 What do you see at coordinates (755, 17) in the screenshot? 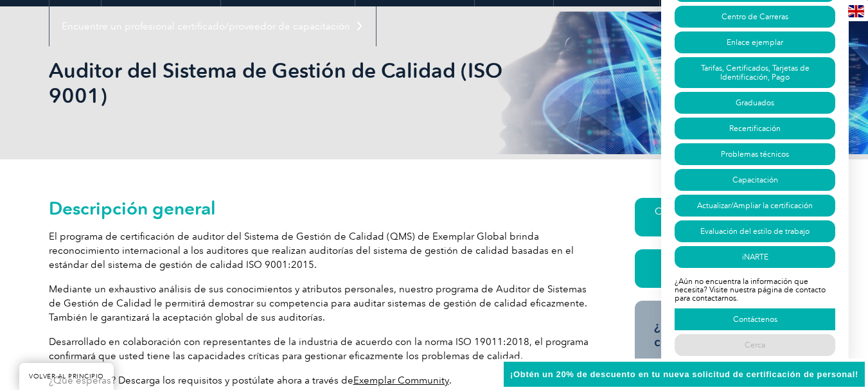
I see `a: Centro de Carreras` at bounding box center [755, 17].